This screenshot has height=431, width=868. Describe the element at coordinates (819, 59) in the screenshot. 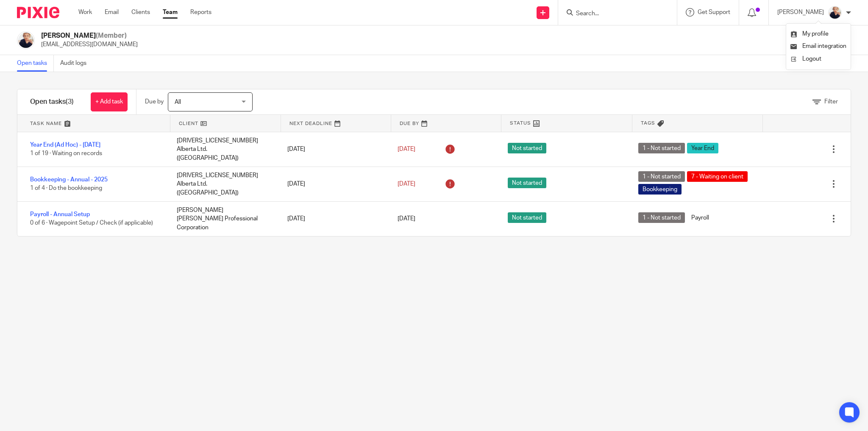

I see `a: Logout` at that location.